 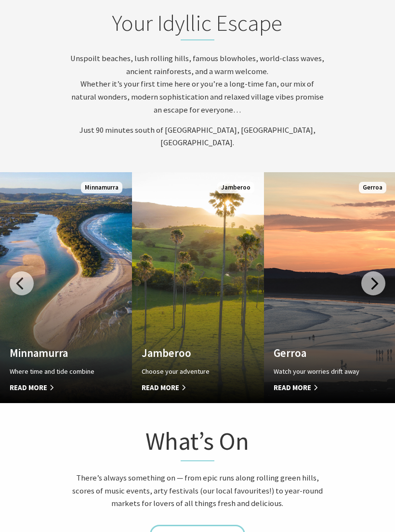 What do you see at coordinates (372, 188) in the screenshot?
I see `span: Gerroa` at bounding box center [372, 188].